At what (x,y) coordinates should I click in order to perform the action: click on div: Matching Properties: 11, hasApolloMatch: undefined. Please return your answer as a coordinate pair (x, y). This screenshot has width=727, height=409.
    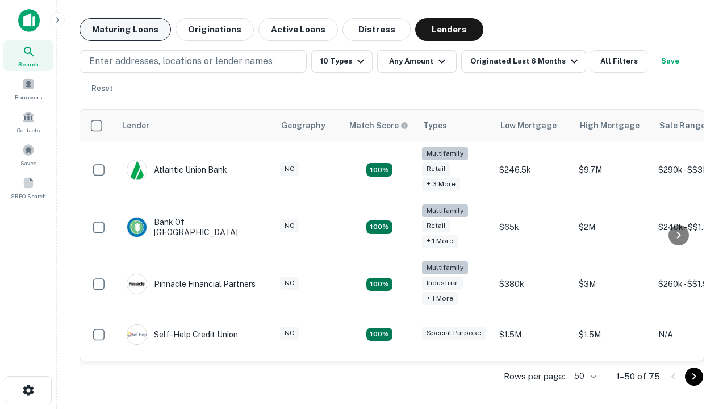
    Looking at the image, I should click on (379, 334).